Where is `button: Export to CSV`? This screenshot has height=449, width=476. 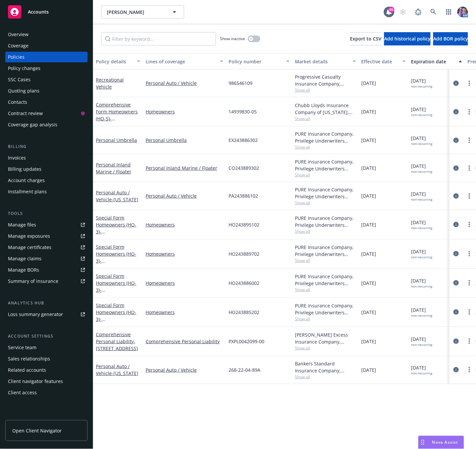
button: Export to CSV is located at coordinates (365, 39).